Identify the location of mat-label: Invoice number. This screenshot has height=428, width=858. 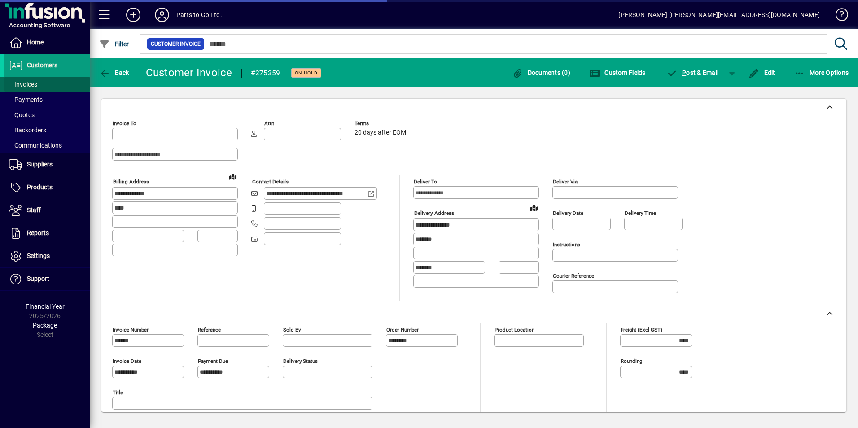
(131, 330).